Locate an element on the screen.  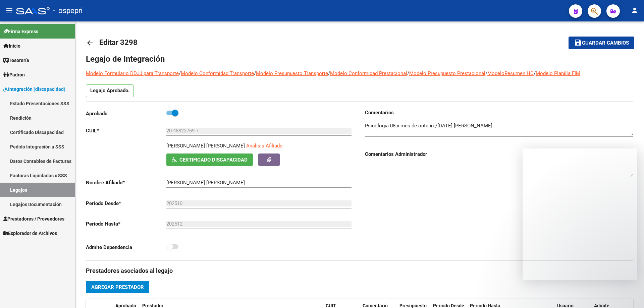
p: Periodo Desde is located at coordinates (126, 204).